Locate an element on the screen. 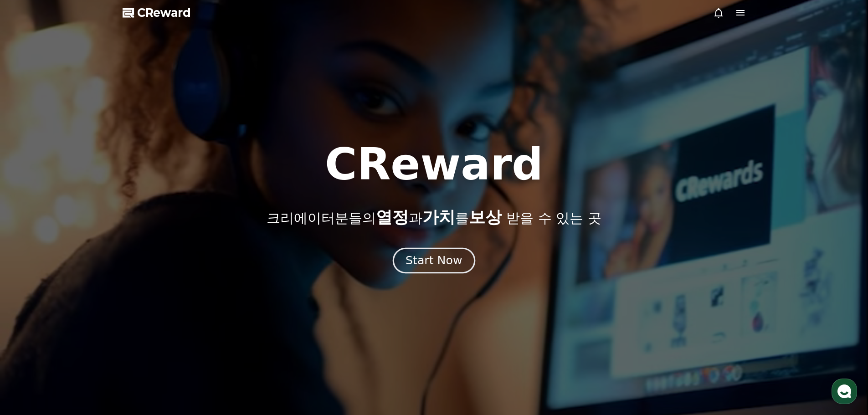 The image size is (868, 415). a: 홈 is located at coordinates (32, 301).